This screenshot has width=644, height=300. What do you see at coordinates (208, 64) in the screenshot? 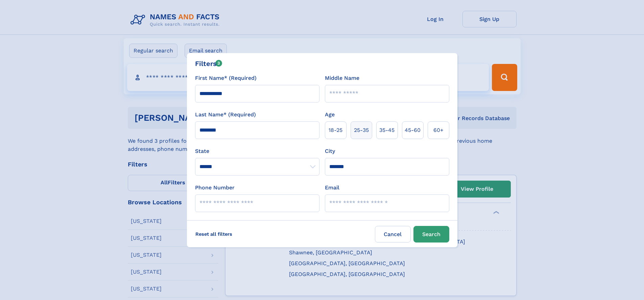
I see `div: Filters` at bounding box center [208, 64].